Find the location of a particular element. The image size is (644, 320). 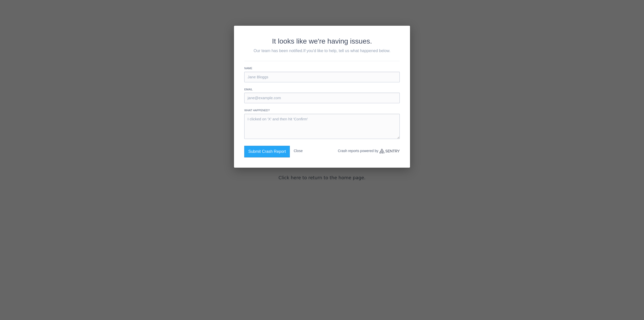

label: Email is located at coordinates (322, 89).